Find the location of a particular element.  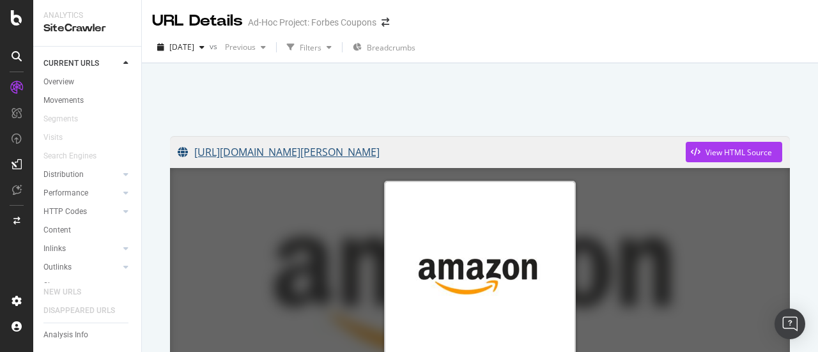

div: Segments is located at coordinates (61, 119).